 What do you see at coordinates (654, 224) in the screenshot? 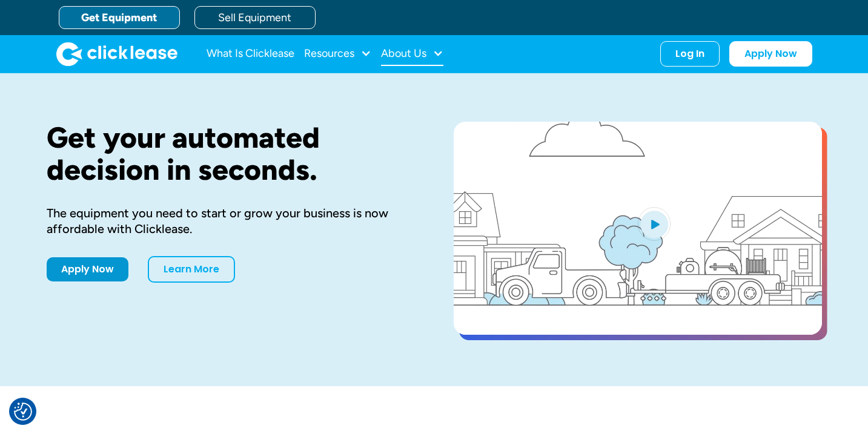
I see `img: Blue play button logo on a light blue circular background` at bounding box center [654, 224].